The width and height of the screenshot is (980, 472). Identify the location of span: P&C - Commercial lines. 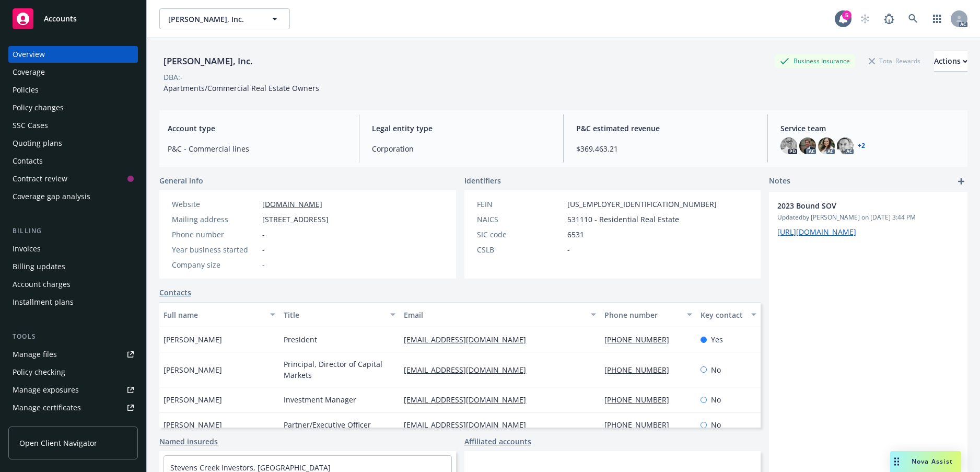
(257, 148).